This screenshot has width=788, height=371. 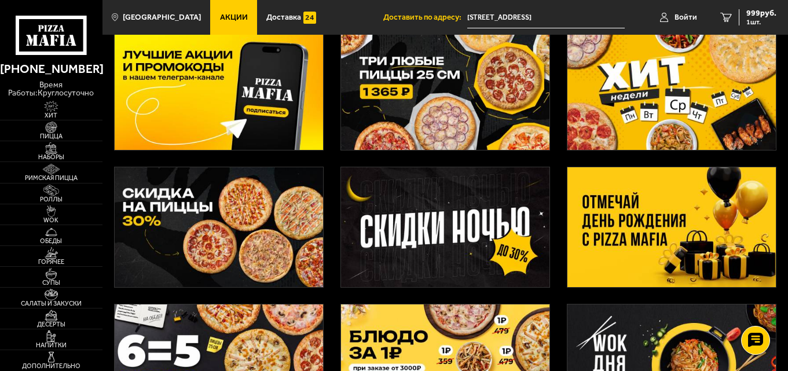 What do you see at coordinates (546, 17) in the screenshot?
I see `input: Ваш адрес доставки` at bounding box center [546, 17].